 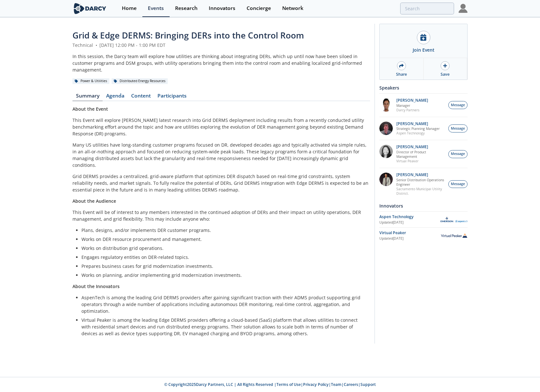 What do you see at coordinates (423, 50) in the screenshot?
I see `div: Join Event` at bounding box center [423, 50].